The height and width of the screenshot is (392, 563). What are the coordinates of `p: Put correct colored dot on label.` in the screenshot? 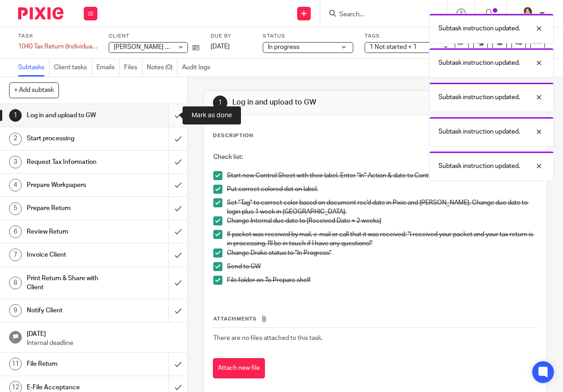 It's located at (382, 190).